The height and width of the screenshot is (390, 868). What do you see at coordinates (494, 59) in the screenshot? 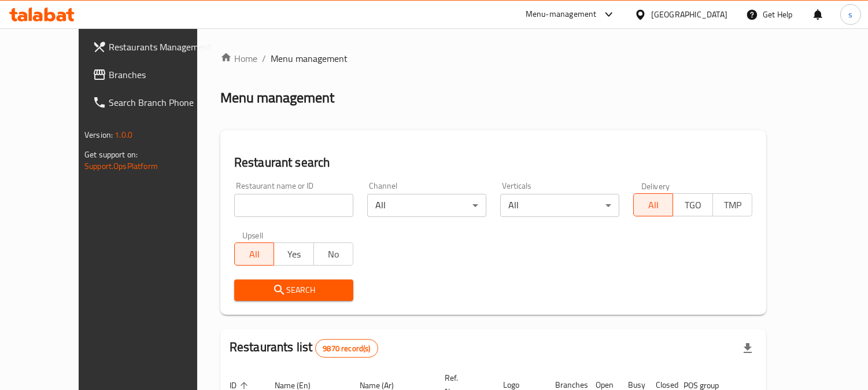
I see `nav: breadcrumb` at bounding box center [494, 59].